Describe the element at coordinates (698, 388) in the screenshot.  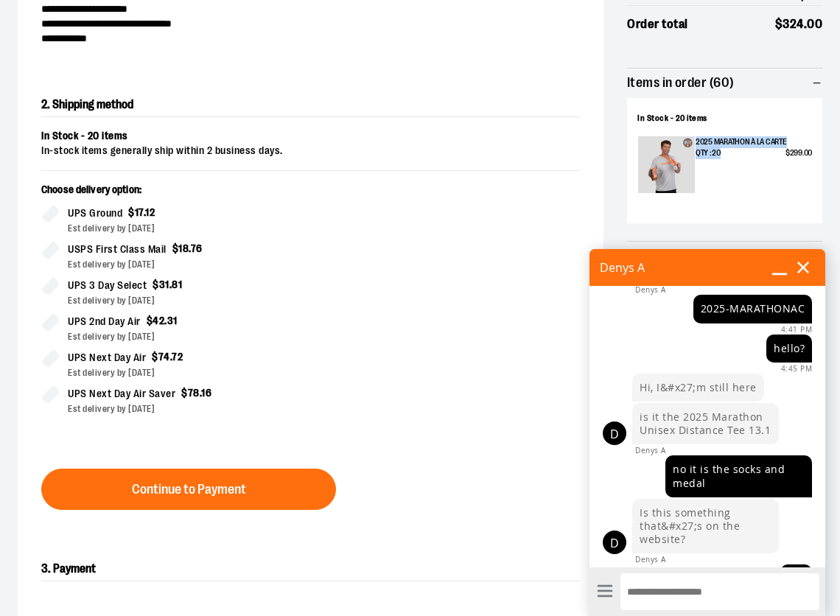
I see `div: Hi, I&#x27;m still here` at that location.